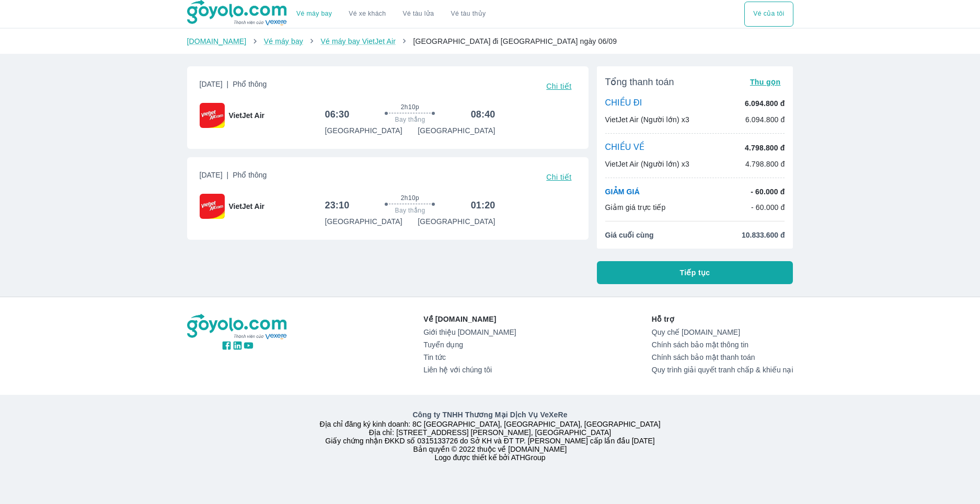  What do you see at coordinates (768, 14) in the screenshot?
I see `button: Vé của tôi` at bounding box center [768, 14].